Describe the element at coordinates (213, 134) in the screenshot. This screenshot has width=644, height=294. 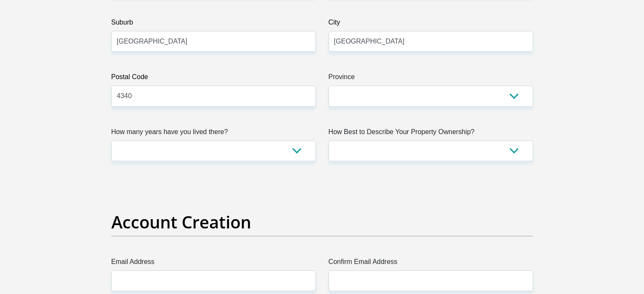
I see `label: How many years have you lived there?` at that location.